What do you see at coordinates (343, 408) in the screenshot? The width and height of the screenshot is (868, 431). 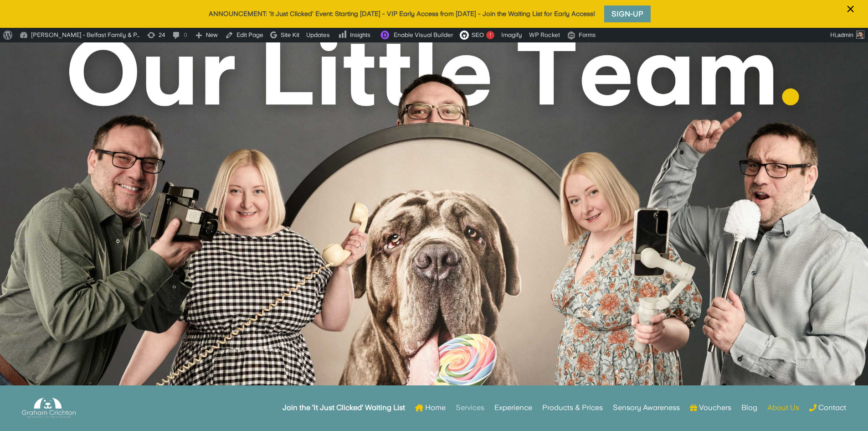 I see `strong: Join the ‘It Just Clicked’ Waiting List` at bounding box center [343, 408].